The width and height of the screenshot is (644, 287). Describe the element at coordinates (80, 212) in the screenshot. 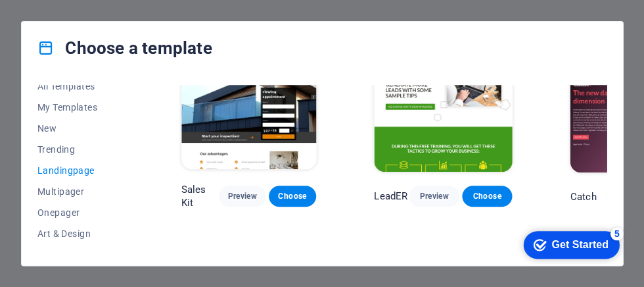

I see `span: Onepager` at that location.